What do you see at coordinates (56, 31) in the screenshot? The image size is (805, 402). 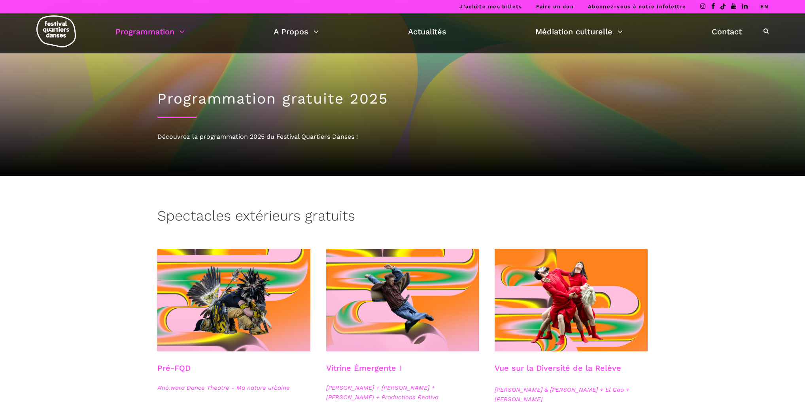 I see `img: logo-fqd-med` at bounding box center [56, 31].